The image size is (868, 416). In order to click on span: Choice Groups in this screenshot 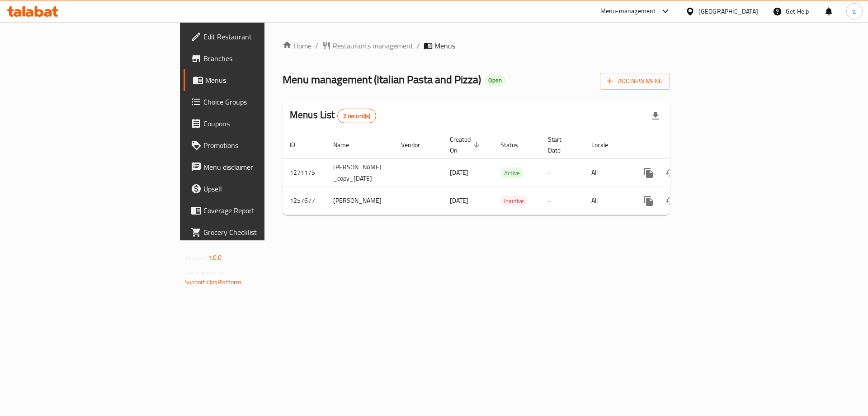, I will do `click(261, 102)`.